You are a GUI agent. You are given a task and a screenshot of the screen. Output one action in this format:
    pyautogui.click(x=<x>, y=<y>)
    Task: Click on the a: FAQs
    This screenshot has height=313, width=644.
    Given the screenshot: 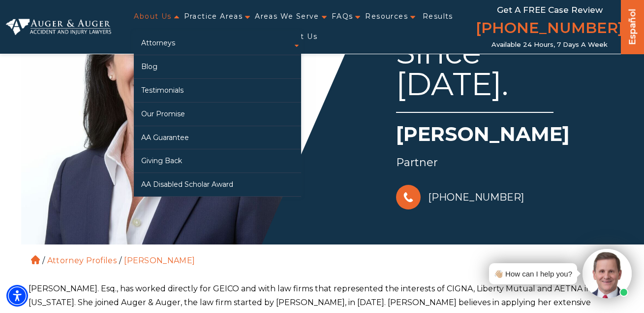 What is the action you would take?
    pyautogui.click(x=343, y=16)
    